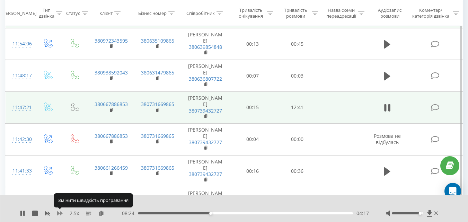 The height and width of the screenshot is (222, 468). I want to click on div: Аудіозапис розмови, so click(390, 13).